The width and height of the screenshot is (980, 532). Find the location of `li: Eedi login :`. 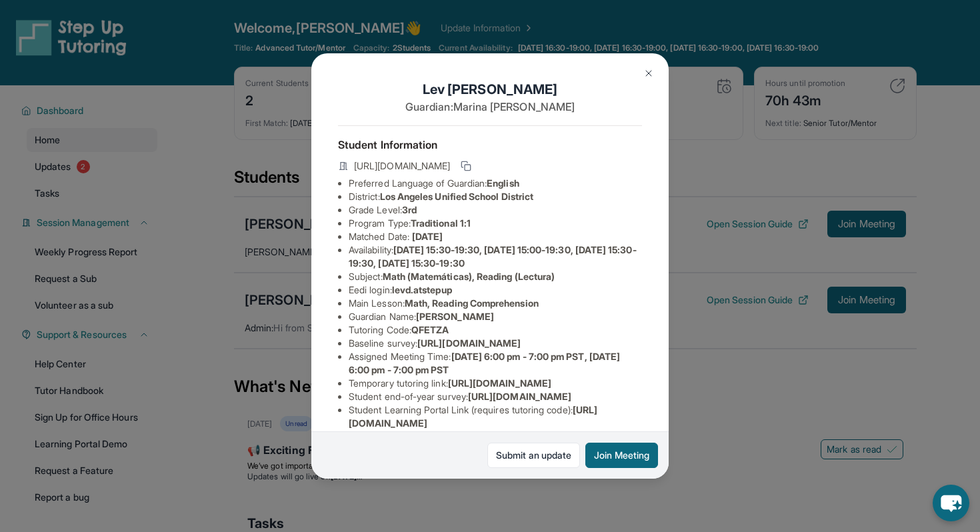

li: Eedi login : is located at coordinates (495, 290).